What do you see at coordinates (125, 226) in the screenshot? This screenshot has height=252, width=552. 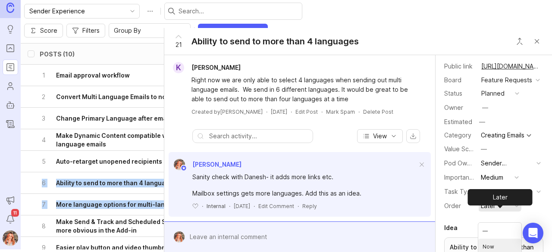 I see `button: 8Make Send & Track and Scheduled Send button more obvious in the Add-in` at bounding box center [125, 226].